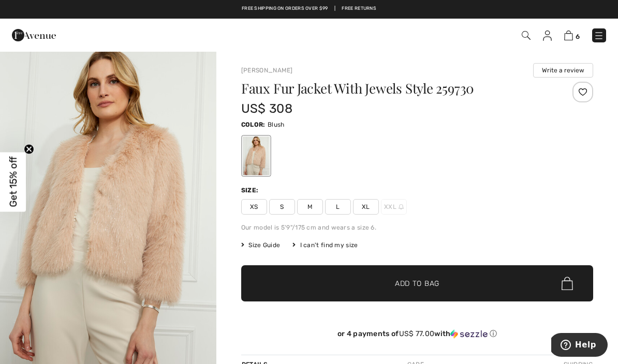 The width and height of the screenshot is (618, 364). I want to click on img: Menu, so click(599, 36).